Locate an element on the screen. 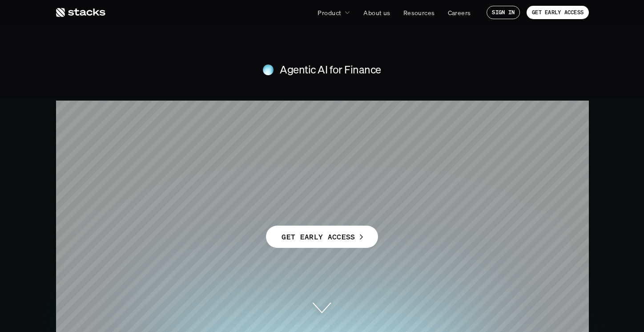  span: s is located at coordinates (268, 165).